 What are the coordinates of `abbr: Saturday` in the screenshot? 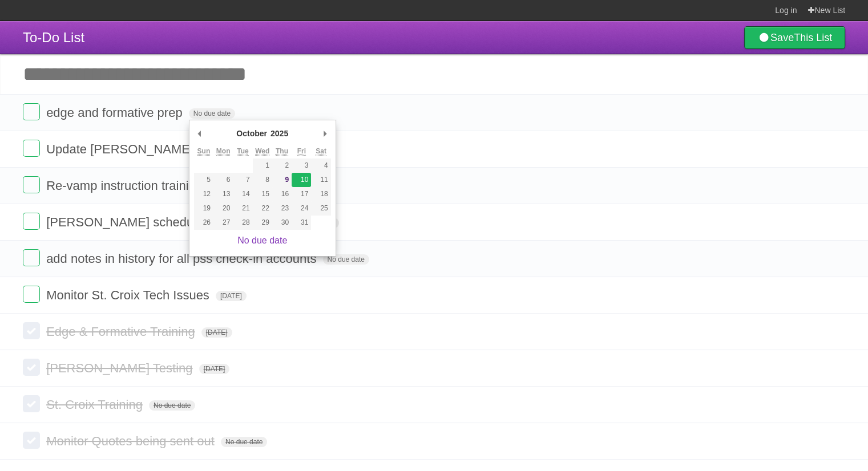 It's located at (320, 152).